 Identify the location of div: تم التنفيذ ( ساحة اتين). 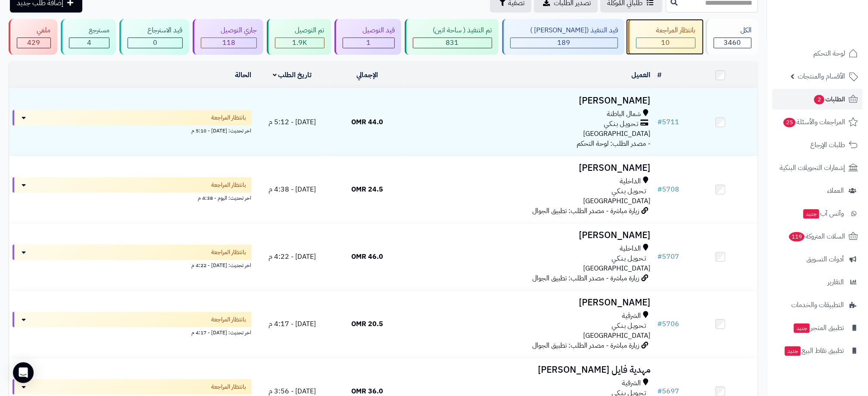
(452, 30).